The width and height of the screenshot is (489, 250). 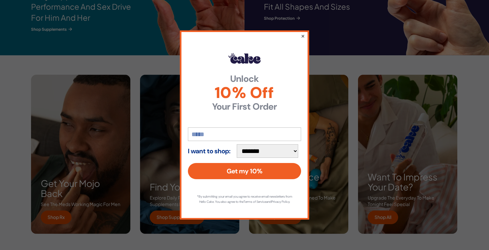 I want to click on strong: Unlock, so click(x=245, y=79).